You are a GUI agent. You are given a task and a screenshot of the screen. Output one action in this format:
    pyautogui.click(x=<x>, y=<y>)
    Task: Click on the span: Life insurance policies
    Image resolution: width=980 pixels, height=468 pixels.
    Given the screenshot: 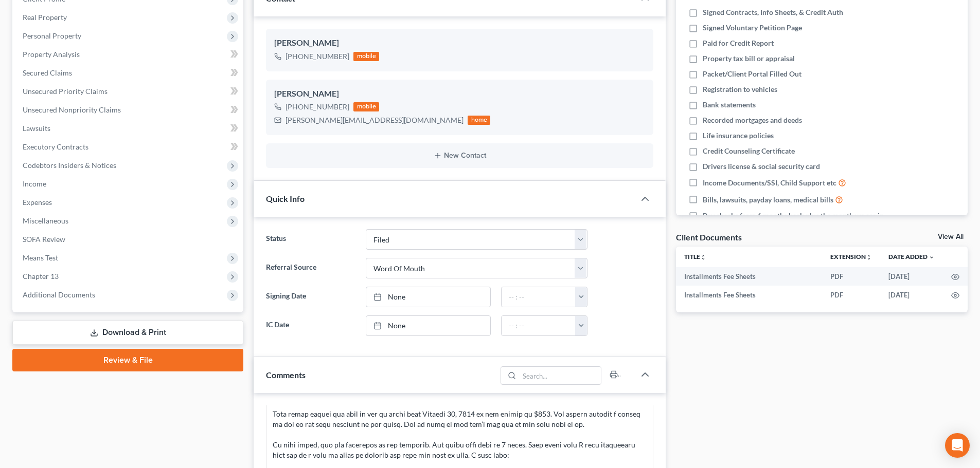 What is the action you would take?
    pyautogui.click(x=738, y=136)
    